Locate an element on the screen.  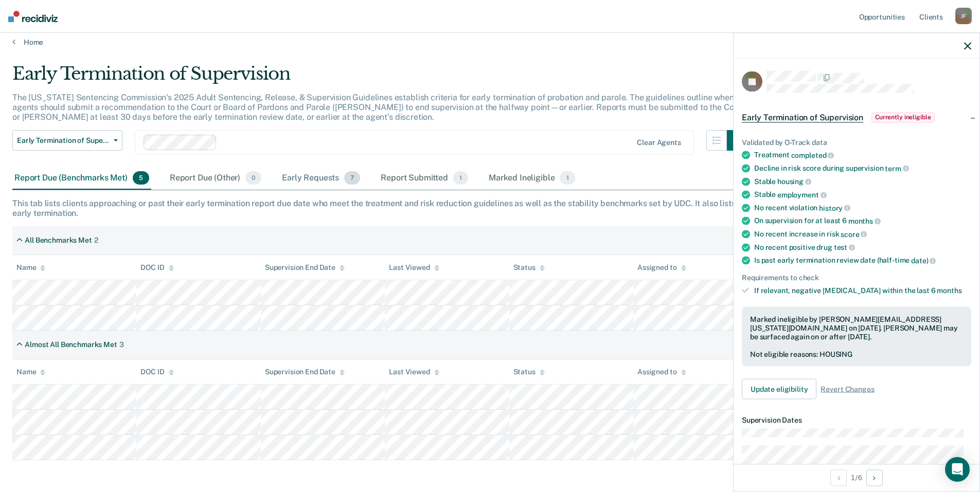
div: Early Requests is located at coordinates (321, 178).